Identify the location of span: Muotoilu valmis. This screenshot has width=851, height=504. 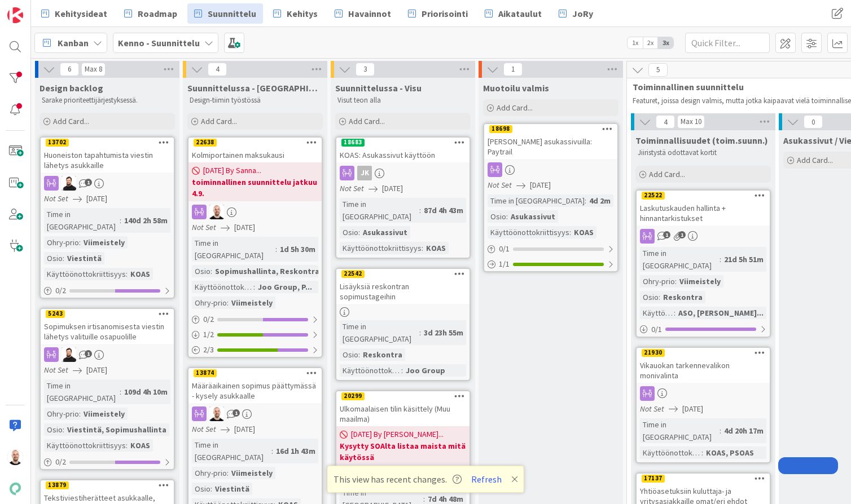
(515, 88).